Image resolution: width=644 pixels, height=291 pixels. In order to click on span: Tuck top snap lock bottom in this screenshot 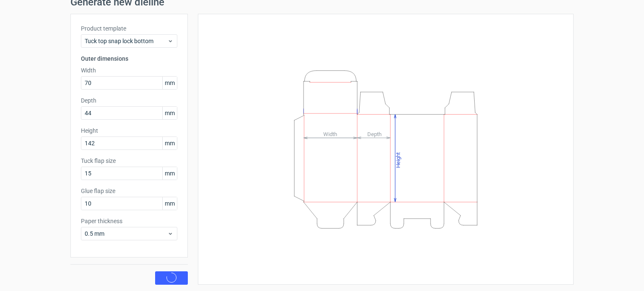, I will do `click(126, 41)`.